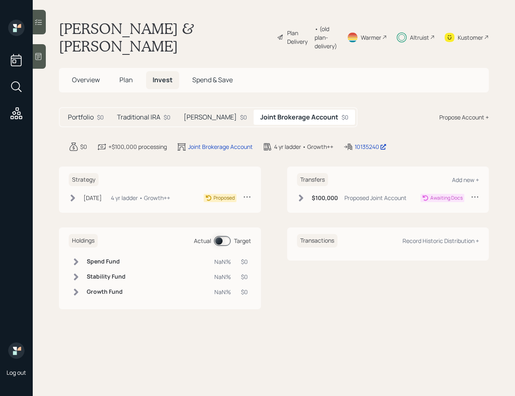 This screenshot has height=396, width=515. I want to click on div: Target, so click(243, 241).